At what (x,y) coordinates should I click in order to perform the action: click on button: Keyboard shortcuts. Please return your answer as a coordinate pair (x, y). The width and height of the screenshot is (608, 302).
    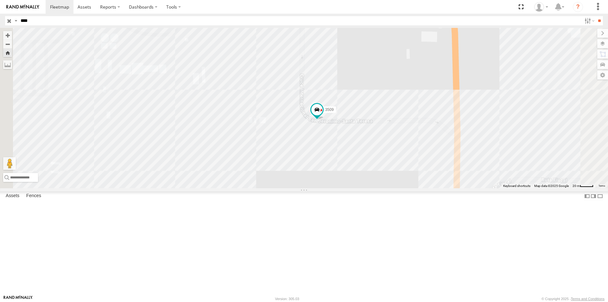
    Looking at the image, I should click on (517, 186).